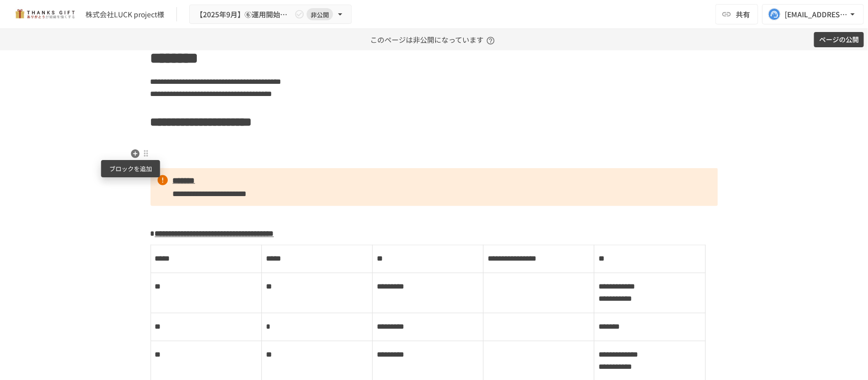 Image resolution: width=868 pixels, height=380 pixels. I want to click on div: 株式会社LUCK project様, so click(125, 14).